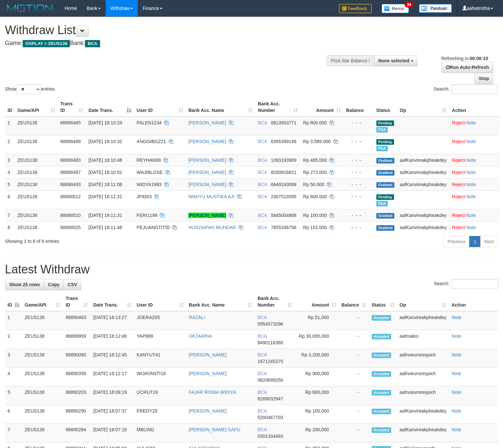 Image resolution: width=503 pixels, height=448 pixels. What do you see at coordinates (395, 9) in the screenshot?
I see `img: Button%20Memo.svg` at bounding box center [395, 9].